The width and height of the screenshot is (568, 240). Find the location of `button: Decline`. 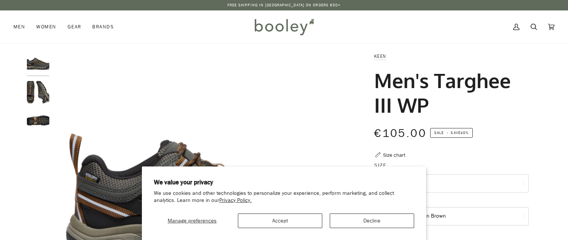

button: Decline is located at coordinates (372, 221).